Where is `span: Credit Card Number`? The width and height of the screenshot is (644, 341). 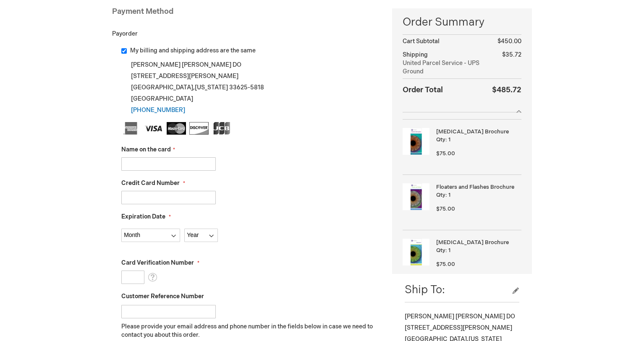
span: Credit Card Number is located at coordinates (150, 183).